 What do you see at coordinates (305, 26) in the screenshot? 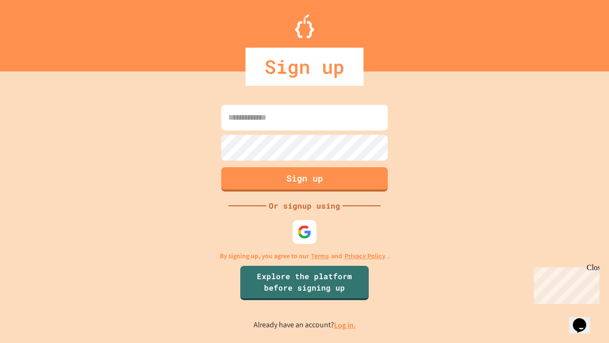
I see `img: Logo.svg` at bounding box center [305, 26].